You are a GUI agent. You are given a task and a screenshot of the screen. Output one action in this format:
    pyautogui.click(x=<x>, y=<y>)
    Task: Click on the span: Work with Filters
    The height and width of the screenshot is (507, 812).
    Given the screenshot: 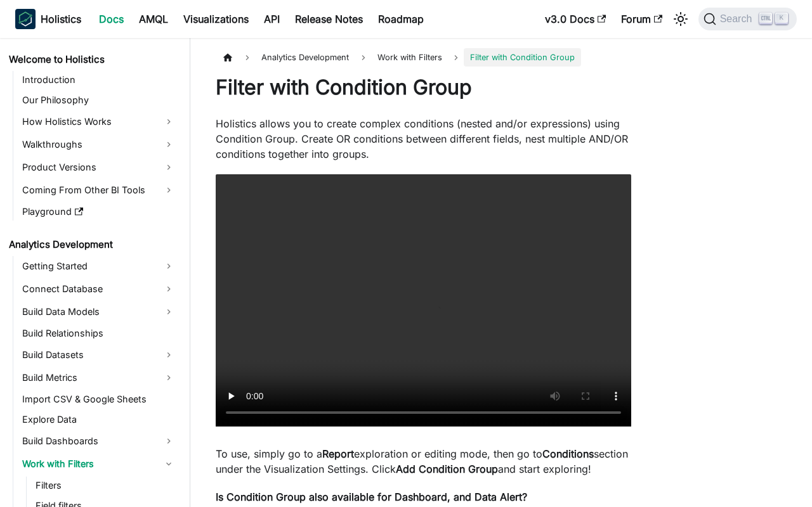 What is the action you would take?
    pyautogui.click(x=410, y=57)
    